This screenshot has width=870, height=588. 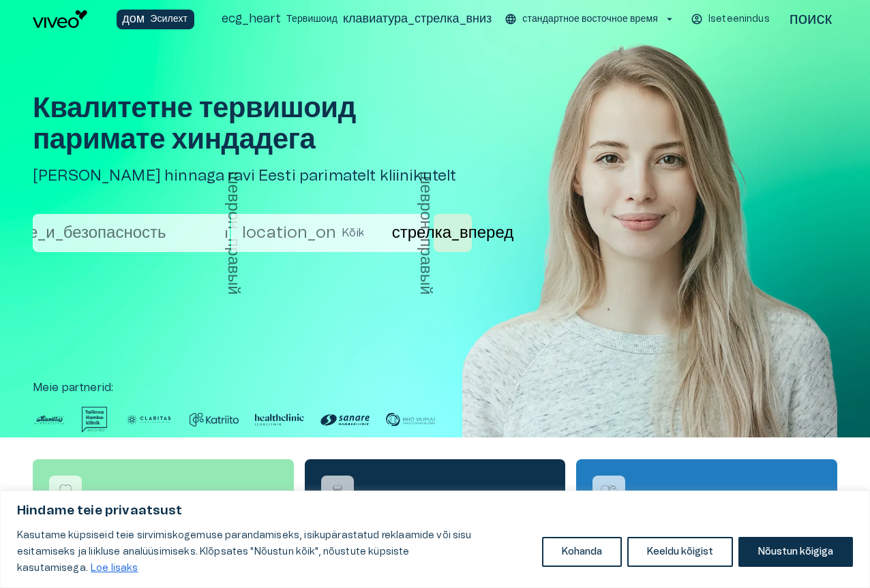 I want to click on font: Квалитетне тервишоид паримате хиндадега, so click(x=194, y=125).